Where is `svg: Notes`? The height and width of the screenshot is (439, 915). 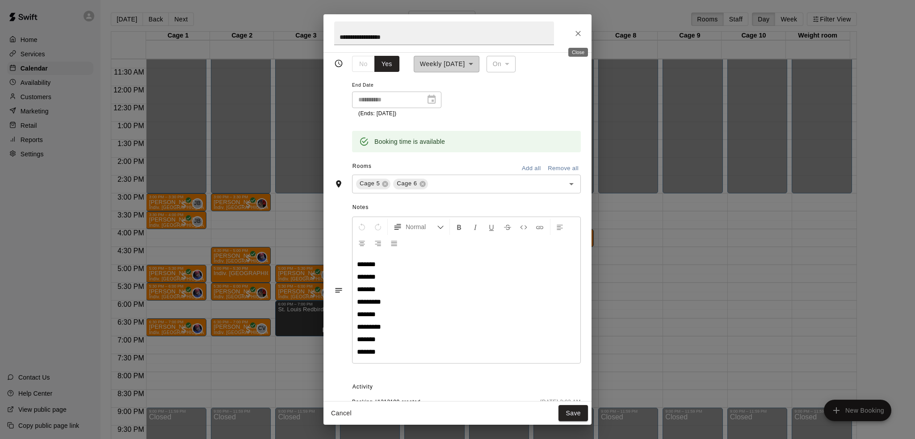 svg: Notes is located at coordinates (339, 290).